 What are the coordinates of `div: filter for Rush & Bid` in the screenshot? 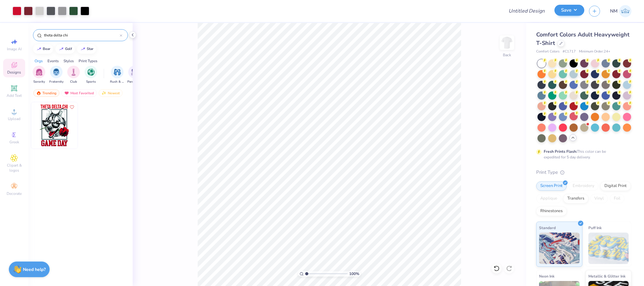 It's located at (117, 75).